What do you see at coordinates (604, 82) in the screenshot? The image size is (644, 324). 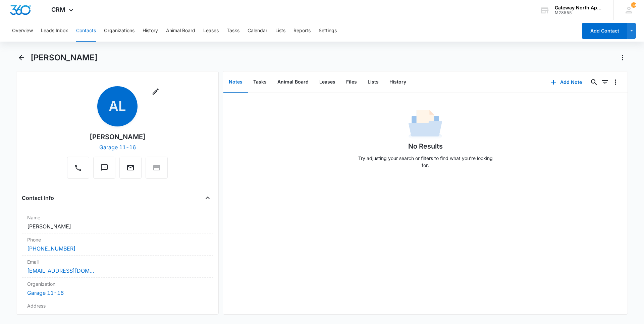 I see `button: Filters` at bounding box center [604, 82].